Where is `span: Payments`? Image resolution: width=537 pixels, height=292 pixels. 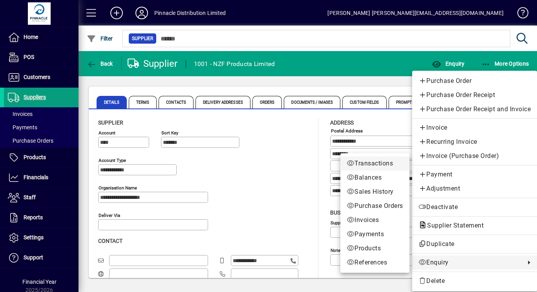
span: Payments is located at coordinates (375, 234).